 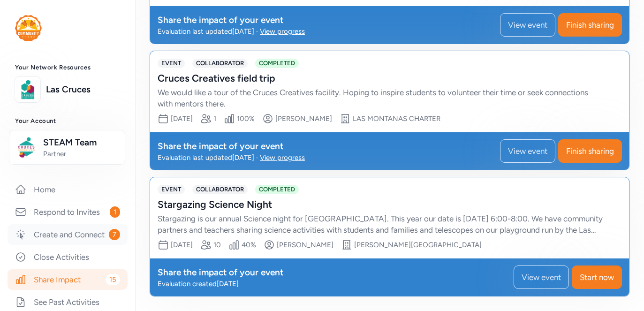 What do you see at coordinates (215, 119) in the screenshot?
I see `div: 1` at bounding box center [215, 119].